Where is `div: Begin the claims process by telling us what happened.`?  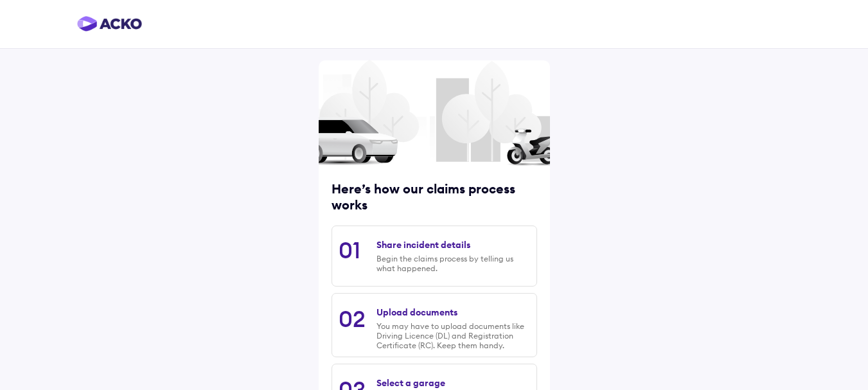 div: Begin the claims process by telling us what happened. is located at coordinates (453, 263).